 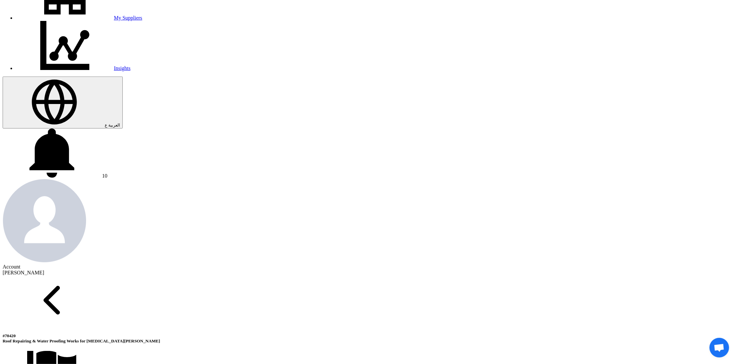 What do you see at coordinates (114, 125) in the screenshot?
I see `span: العربية` at bounding box center [114, 125].